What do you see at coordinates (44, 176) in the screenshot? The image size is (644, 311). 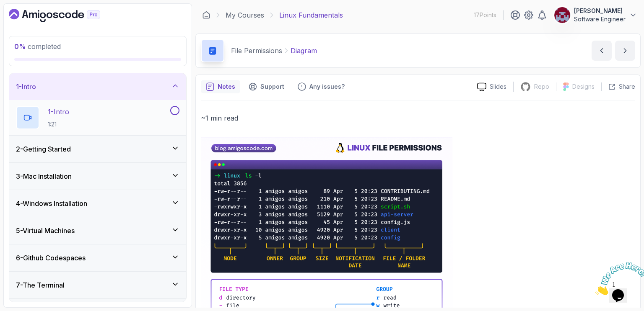 I see `h3: 3 - Mac Installation` at bounding box center [44, 176].